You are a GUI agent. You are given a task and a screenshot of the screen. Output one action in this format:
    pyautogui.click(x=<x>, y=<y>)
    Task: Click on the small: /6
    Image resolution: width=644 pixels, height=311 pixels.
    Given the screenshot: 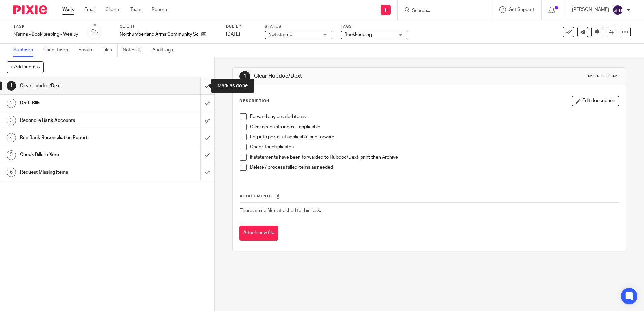 What is the action you would take?
    pyautogui.click(x=96, y=32)
    